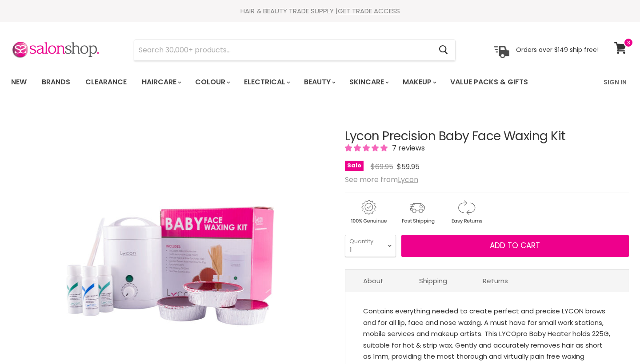  What do you see at coordinates (373, 280) in the screenshot?
I see `a: About` at bounding box center [373, 280].